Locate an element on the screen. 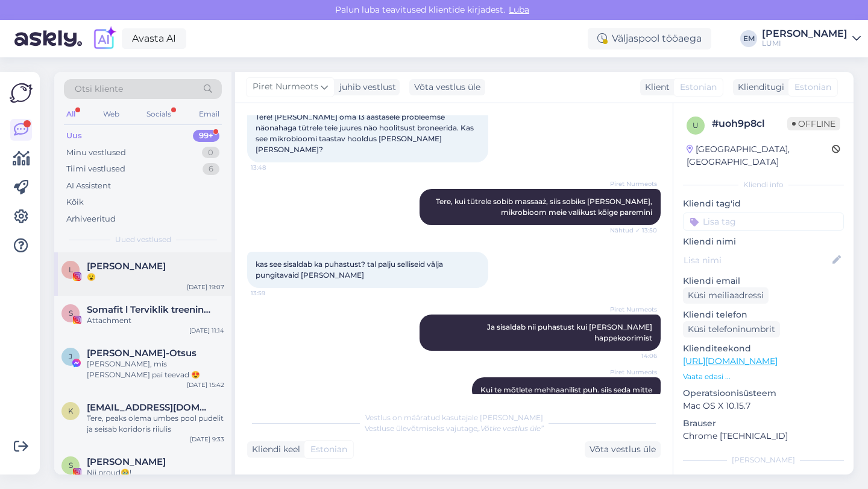  span: Otsi kliente is located at coordinates (99, 89).